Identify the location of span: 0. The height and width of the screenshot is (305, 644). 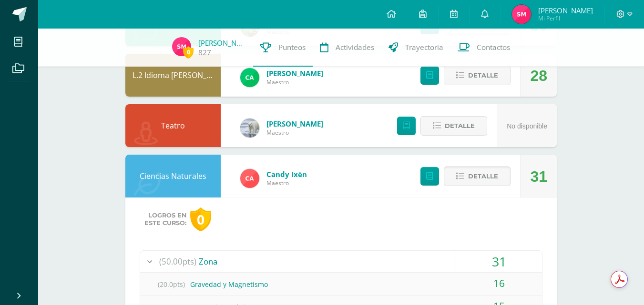
(188, 52).